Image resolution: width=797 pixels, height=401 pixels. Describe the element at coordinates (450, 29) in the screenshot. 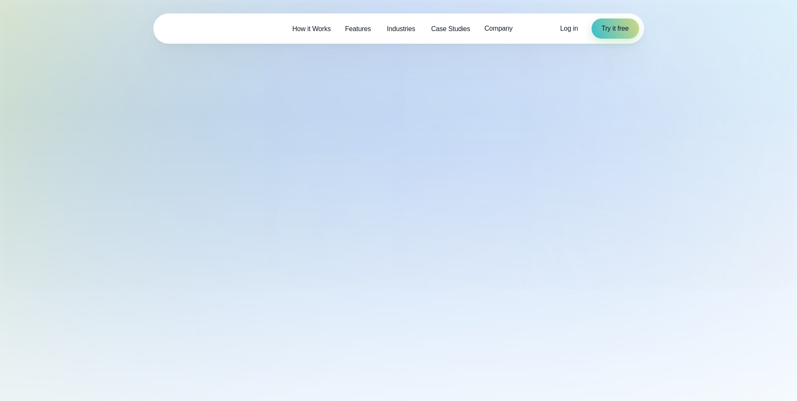

I see `a: Case Studies` at that location.